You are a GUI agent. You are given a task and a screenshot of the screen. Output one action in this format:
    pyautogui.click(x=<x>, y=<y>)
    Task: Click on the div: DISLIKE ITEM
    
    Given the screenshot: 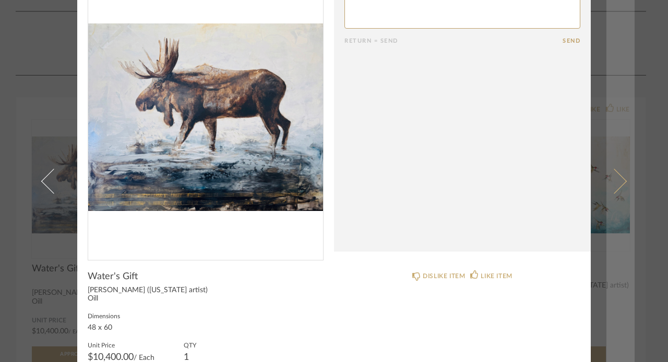 What is the action you would take?
    pyautogui.click(x=443, y=276)
    